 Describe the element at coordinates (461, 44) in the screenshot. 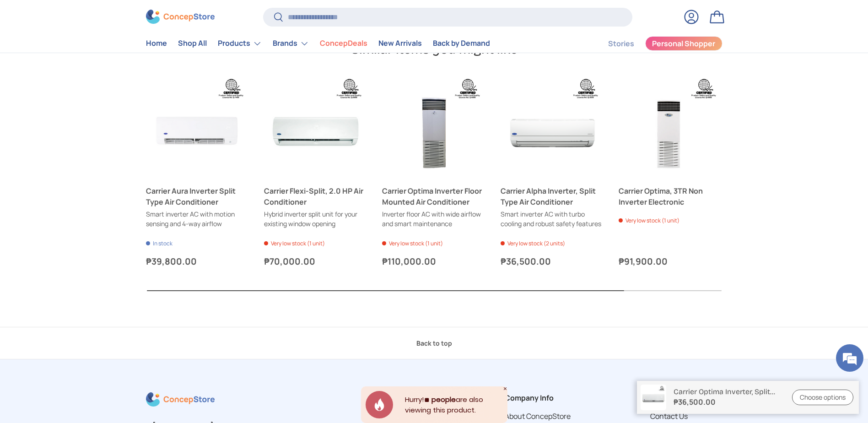

I see `a: Back by Demand` at that location.